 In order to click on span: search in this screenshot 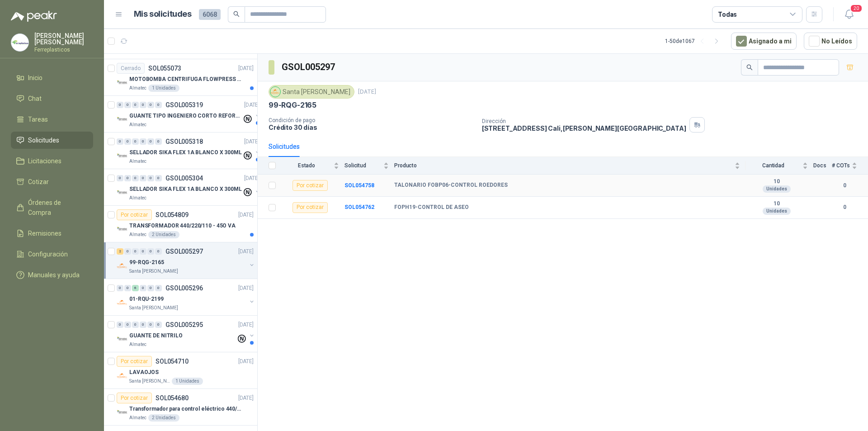, I will do `click(236, 14)`.